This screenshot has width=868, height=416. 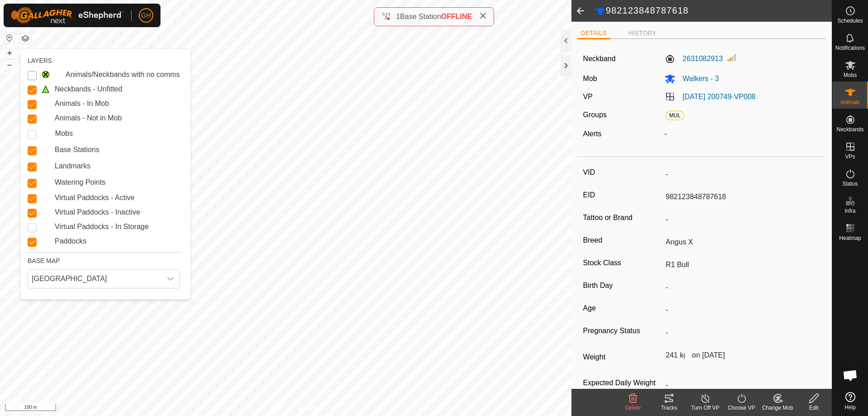 I want to click on div: BASE MAP, so click(x=104, y=259).